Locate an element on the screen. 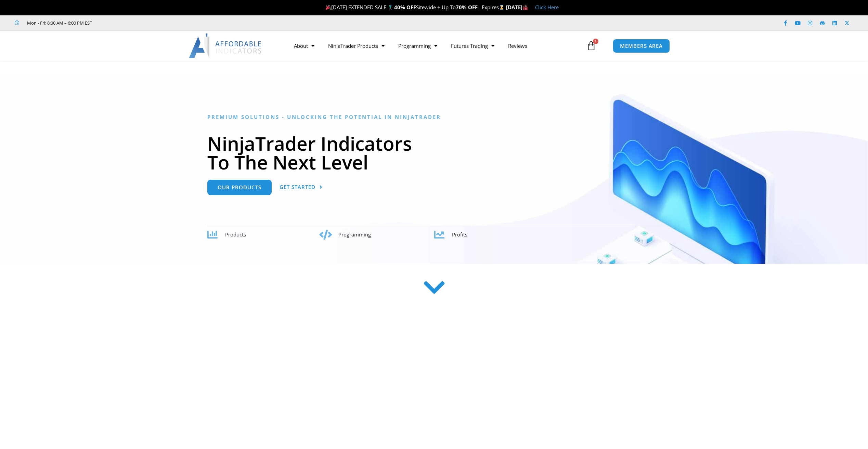 The height and width of the screenshot is (449, 868). span: Programming is located at coordinates (355, 234).